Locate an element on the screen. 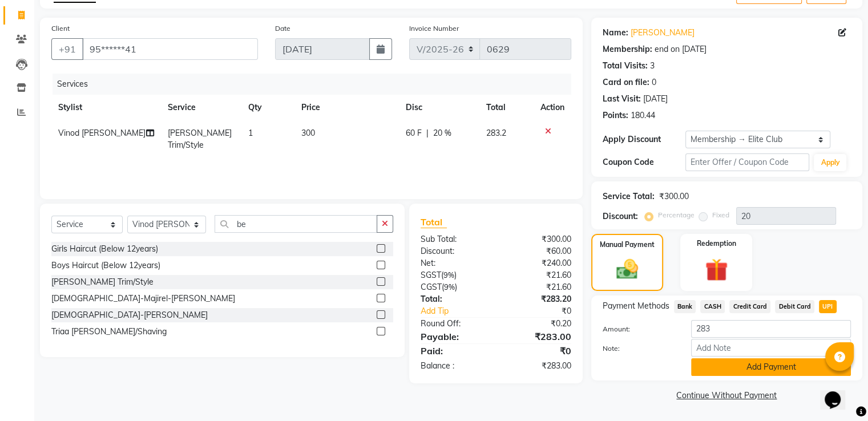  th: Price is located at coordinates (346, 107).